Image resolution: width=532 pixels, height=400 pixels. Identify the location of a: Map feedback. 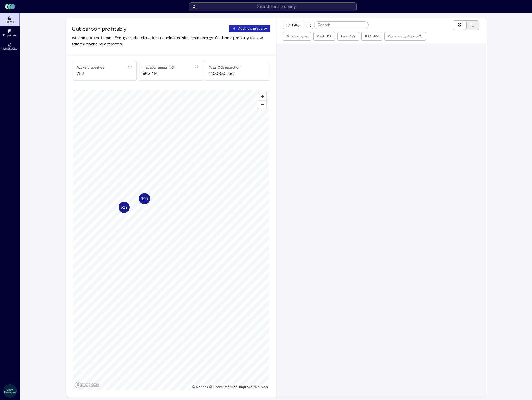
(253, 387).